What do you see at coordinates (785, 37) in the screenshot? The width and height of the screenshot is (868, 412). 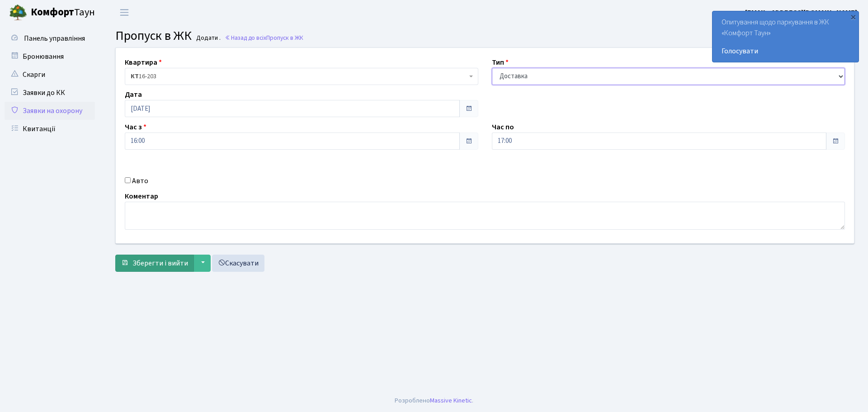 I see `div: Опитування щодо паркування в ЖК «Комфорт Таун»` at bounding box center [785, 37].